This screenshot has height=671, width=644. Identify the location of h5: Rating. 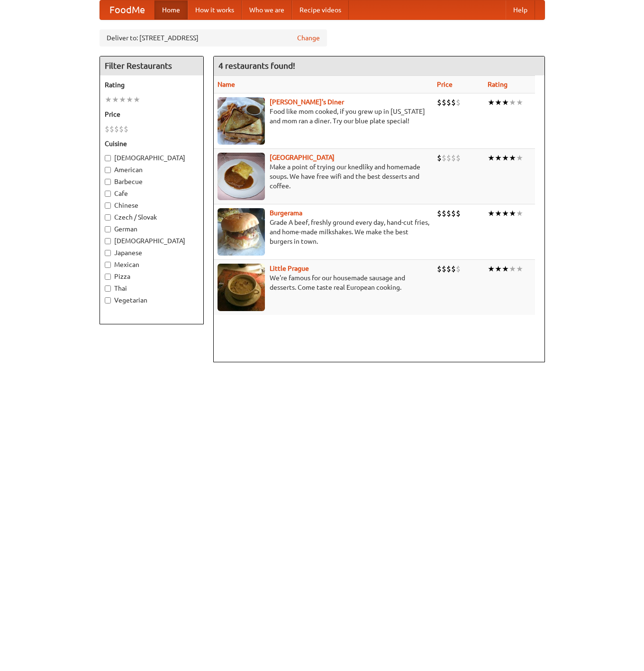
(152, 85).